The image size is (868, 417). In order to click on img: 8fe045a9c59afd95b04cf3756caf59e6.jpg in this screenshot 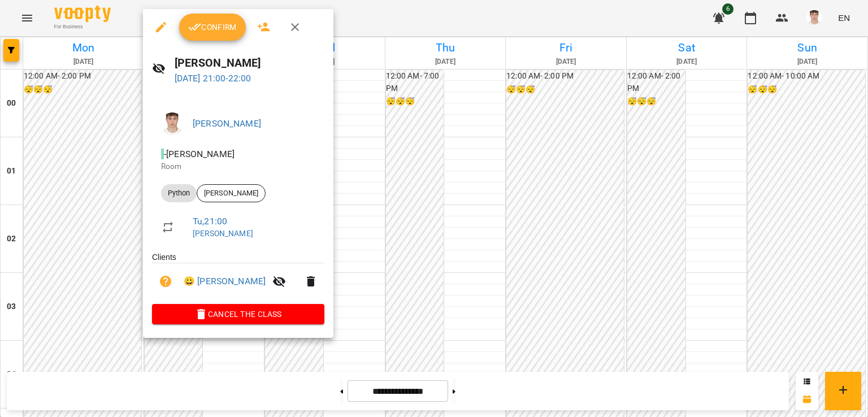, I will do `click(172, 124)`.